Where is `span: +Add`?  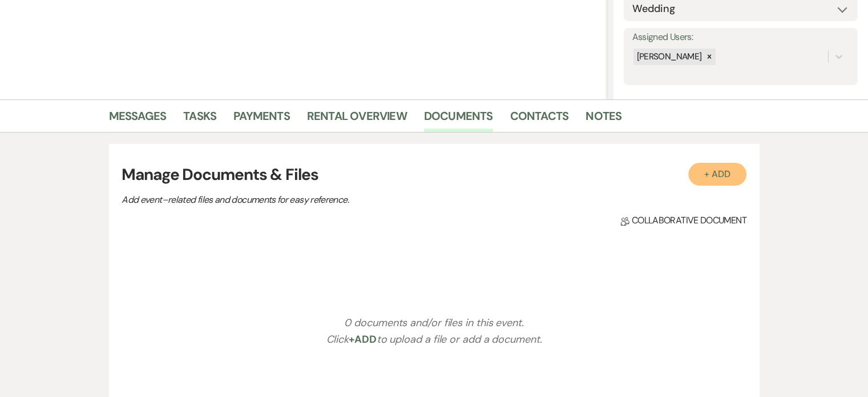
span: +Add is located at coordinates (362, 339).